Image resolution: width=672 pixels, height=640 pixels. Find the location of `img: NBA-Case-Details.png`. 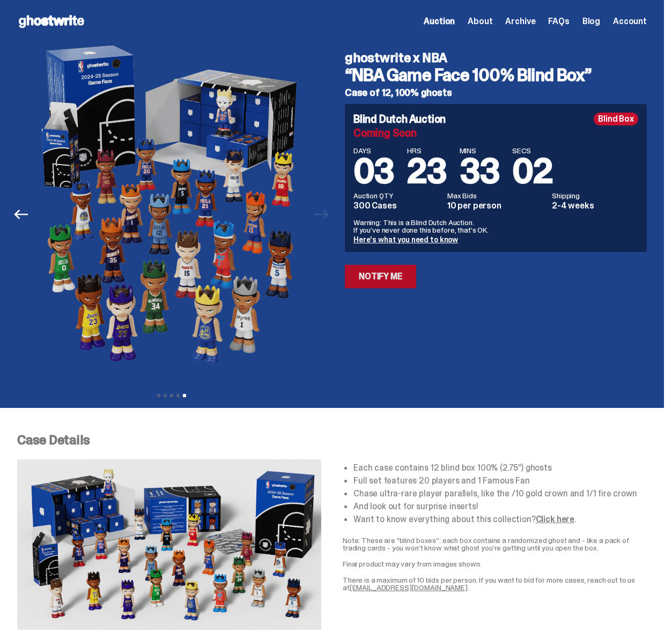

img: NBA-Case-Details.png is located at coordinates (169, 545).